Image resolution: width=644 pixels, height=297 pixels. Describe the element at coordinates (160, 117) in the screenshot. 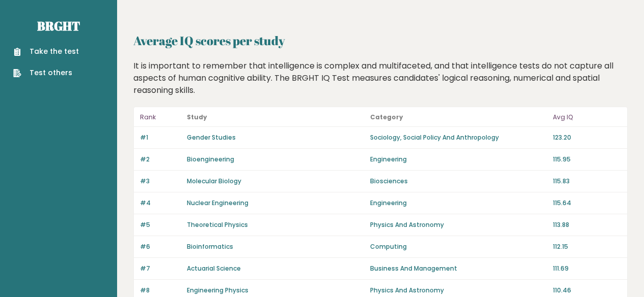

I see `p: Rank` at that location.